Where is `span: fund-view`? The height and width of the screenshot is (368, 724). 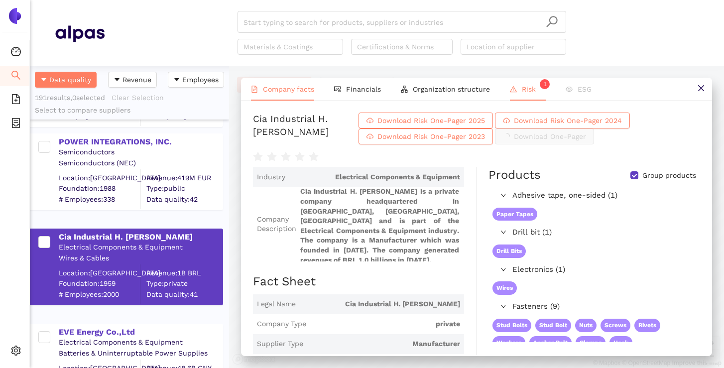 span: fund-view is located at coordinates (338, 89).